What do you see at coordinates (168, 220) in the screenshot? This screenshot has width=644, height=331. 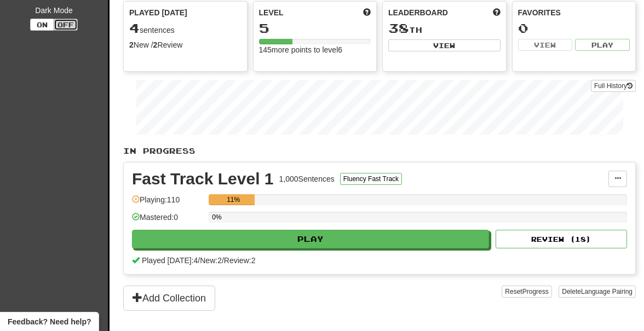 I see `div: Mastered: 0` at bounding box center [168, 220].